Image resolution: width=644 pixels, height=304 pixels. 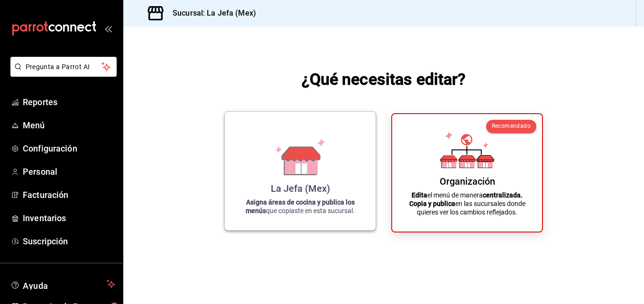 I want to click on div: Organización, so click(x=467, y=182).